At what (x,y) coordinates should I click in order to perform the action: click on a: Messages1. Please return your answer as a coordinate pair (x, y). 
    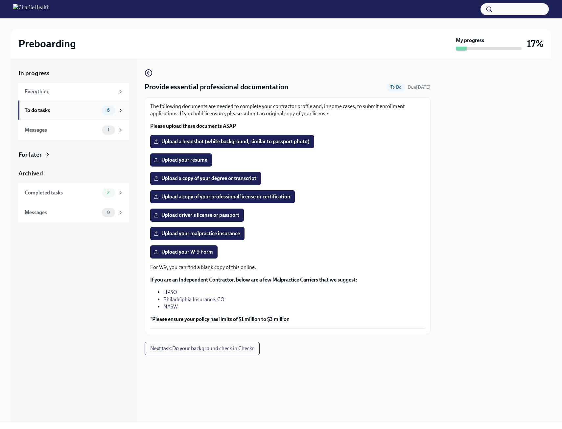
    Looking at the image, I should click on (74, 130).